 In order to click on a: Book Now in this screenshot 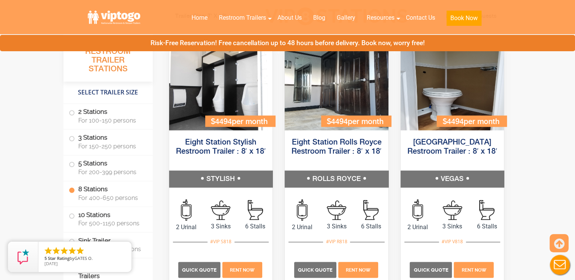, I will do `click(464, 20)`.